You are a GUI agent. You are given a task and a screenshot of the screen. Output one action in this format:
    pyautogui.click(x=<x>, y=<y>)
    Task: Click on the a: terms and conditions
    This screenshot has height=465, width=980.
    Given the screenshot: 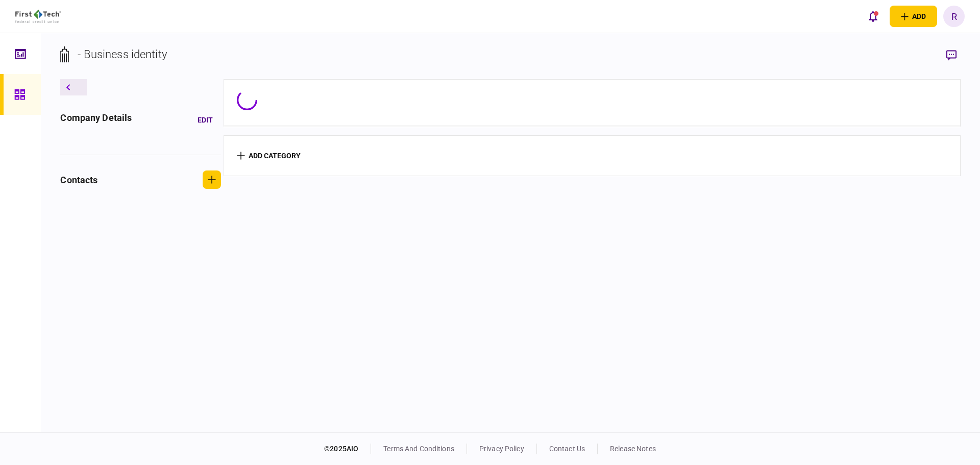 What is the action you would take?
    pyautogui.click(x=419, y=449)
    